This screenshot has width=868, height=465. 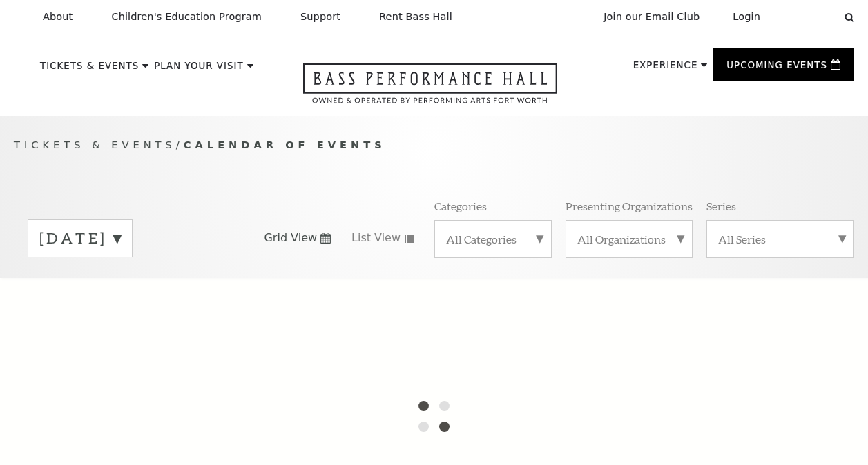 I want to click on p: Categories, so click(x=460, y=206).